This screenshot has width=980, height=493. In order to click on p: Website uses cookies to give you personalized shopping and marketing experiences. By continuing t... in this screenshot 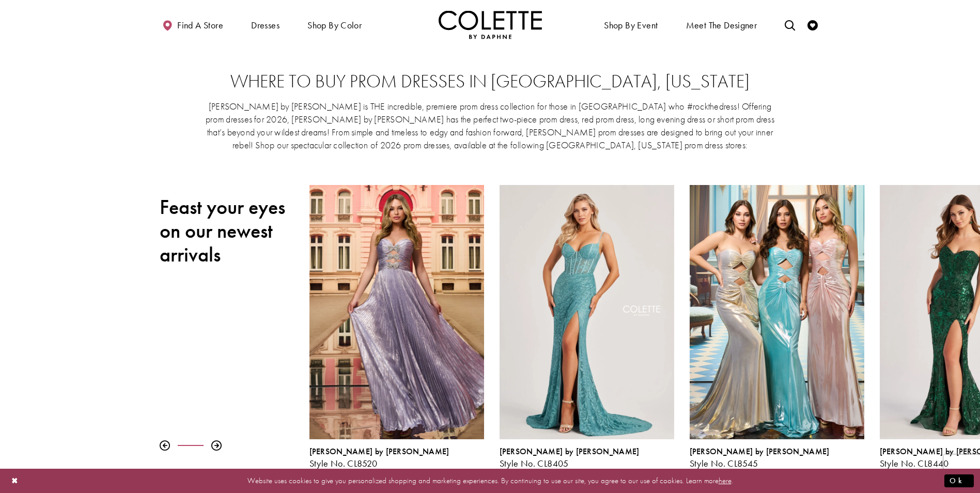, I will do `click(490, 481)`.